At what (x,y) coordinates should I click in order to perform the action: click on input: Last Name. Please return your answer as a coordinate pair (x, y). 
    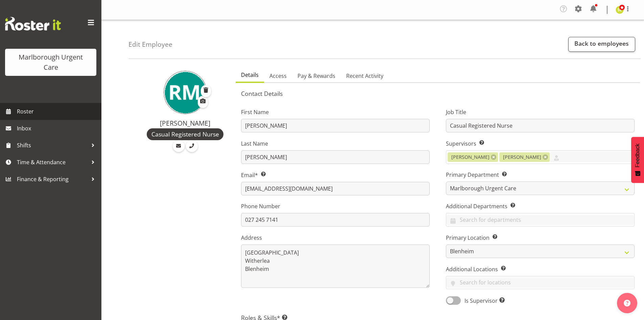
    Looking at the image, I should click on (335, 157).